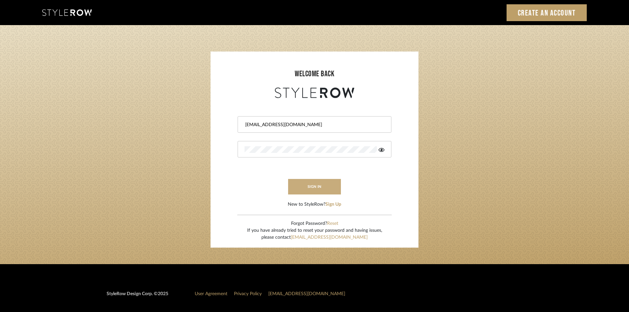 The height and width of the screenshot is (312, 629). Describe the element at coordinates (211, 294) in the screenshot. I see `a: User Agreement` at that location.